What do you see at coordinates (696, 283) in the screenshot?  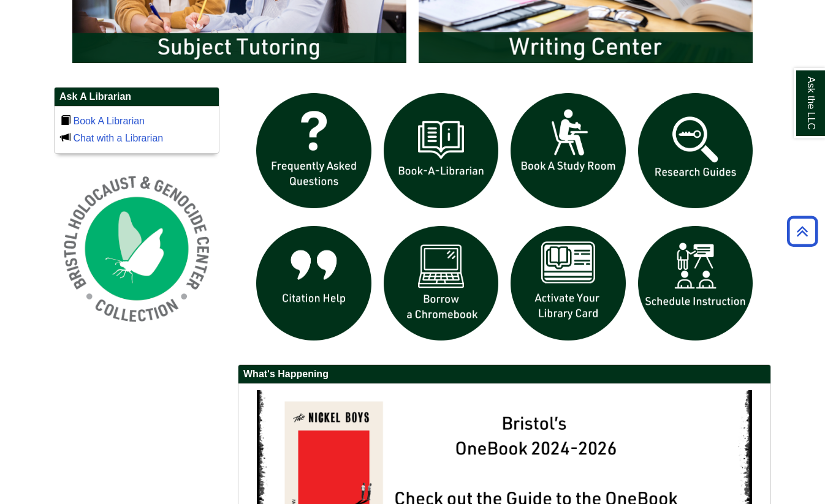 I see `img: For faculty. Schedule Library Instruction icon links to form.` at bounding box center [696, 283].